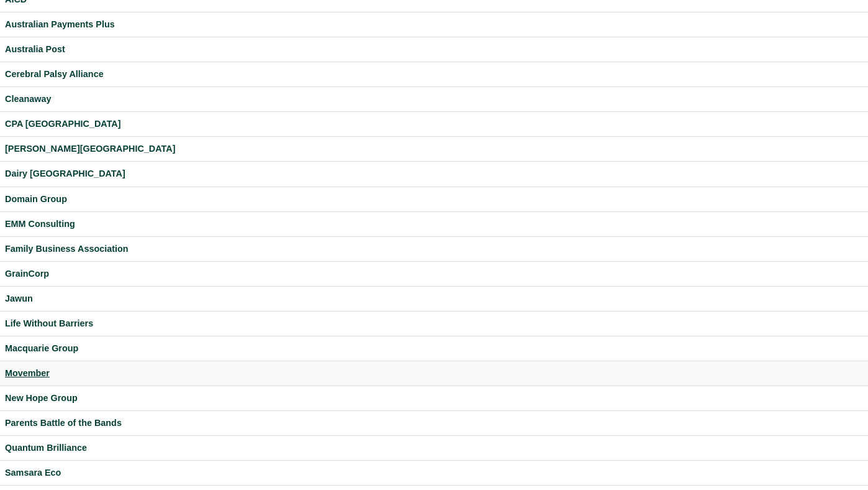 Image resolution: width=868 pixels, height=490 pixels. Describe the element at coordinates (434, 423) in the screenshot. I see `a: Parents Battle of the Bands` at that location.